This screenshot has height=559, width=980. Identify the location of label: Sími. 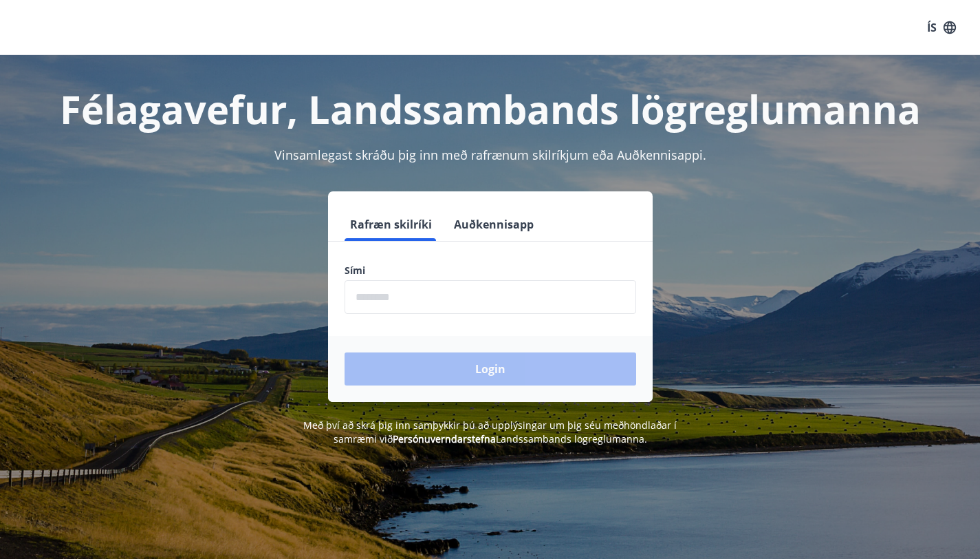
(490, 271).